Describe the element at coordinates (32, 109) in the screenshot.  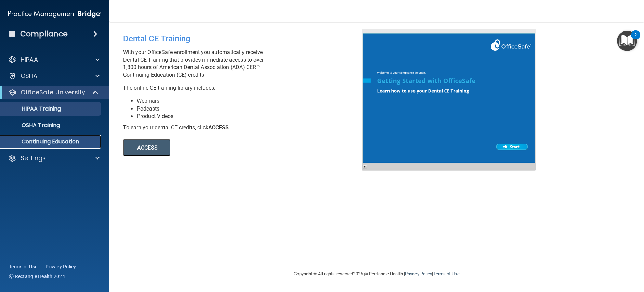
I see `p: HIPAA Training` at that location.